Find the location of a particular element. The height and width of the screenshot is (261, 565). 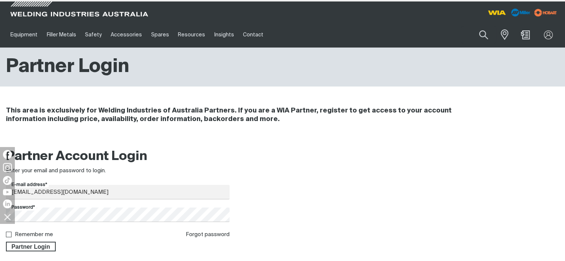

h2: Partner Account Login is located at coordinates (118, 157).